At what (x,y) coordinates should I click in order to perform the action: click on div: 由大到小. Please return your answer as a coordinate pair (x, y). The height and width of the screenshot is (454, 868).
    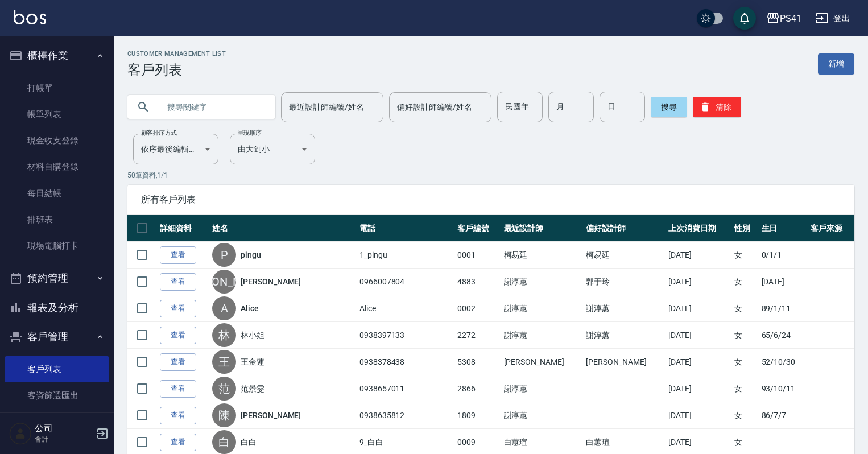
    Looking at the image, I should click on (273, 149).